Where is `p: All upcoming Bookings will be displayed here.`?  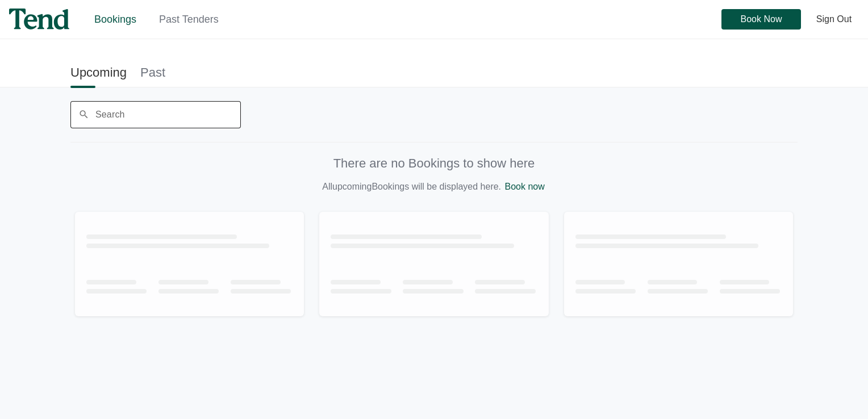
p: All upcoming Bookings will be displayed here. is located at coordinates (434, 187).